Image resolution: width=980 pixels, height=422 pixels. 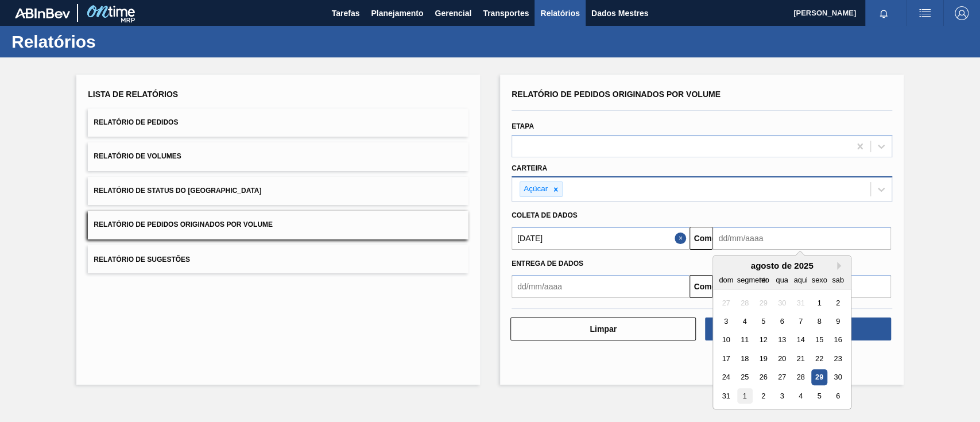 What do you see at coordinates (745, 358) in the screenshot?
I see `div: Escolha segunda-feira, 18 de agosto de 2025` at bounding box center [745, 358].